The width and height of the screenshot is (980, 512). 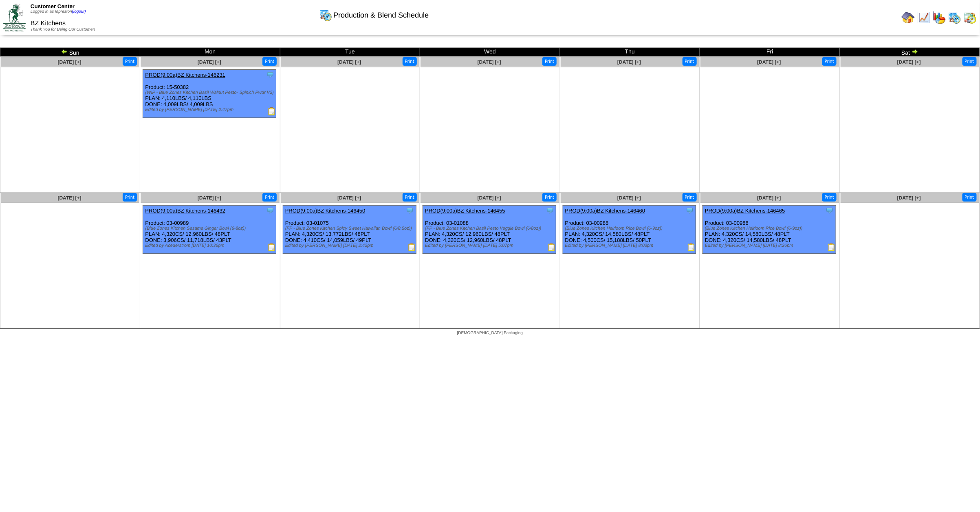 I want to click on div: (FP - Blue Zones Kitchen Basil Pesto Veggie Bowl (6/8oz)), so click(x=490, y=229).